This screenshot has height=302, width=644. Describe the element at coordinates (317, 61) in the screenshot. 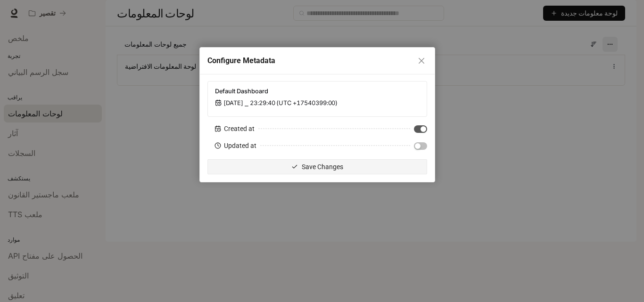

I see `div: Configure Metadata` at that location.